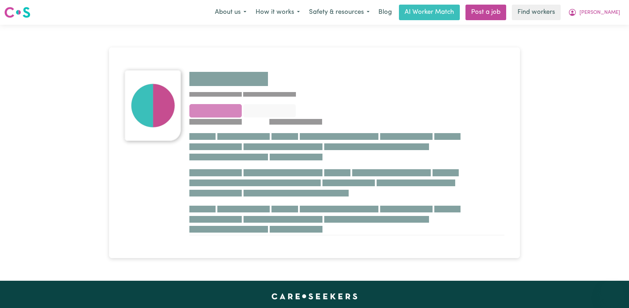 The height and width of the screenshot is (308, 629). Describe the element at coordinates (17, 12) in the screenshot. I see `a: Careseekers logo` at that location.